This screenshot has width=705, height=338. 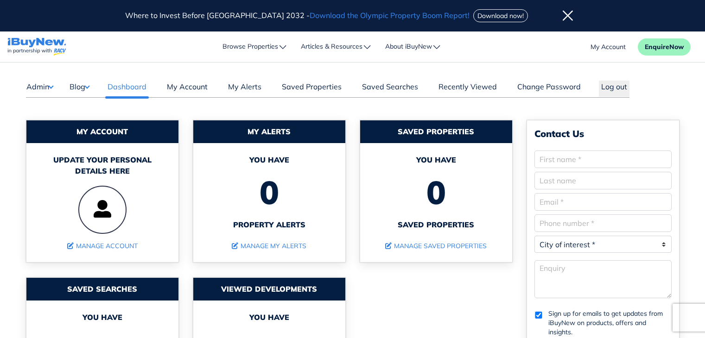 What do you see at coordinates (102, 289) in the screenshot?
I see `div: Saved Searches` at bounding box center [102, 289].